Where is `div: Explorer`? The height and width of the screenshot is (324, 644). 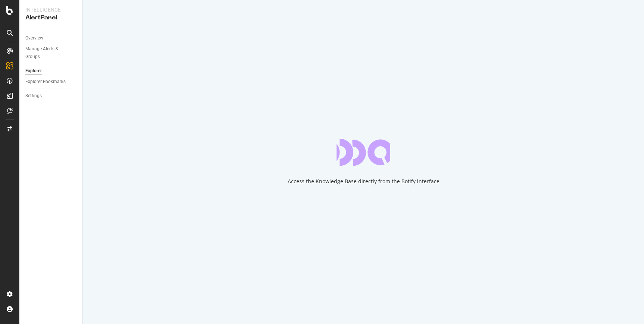
div: Explorer is located at coordinates (34, 71).